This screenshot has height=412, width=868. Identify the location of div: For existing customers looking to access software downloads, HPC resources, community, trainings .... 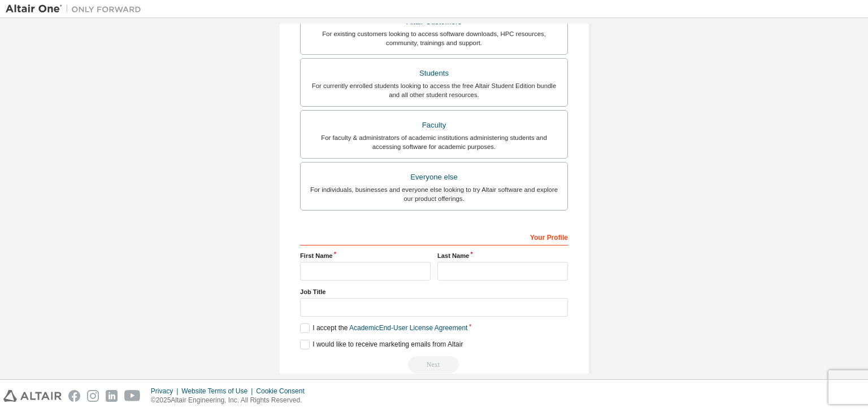
(434, 39).